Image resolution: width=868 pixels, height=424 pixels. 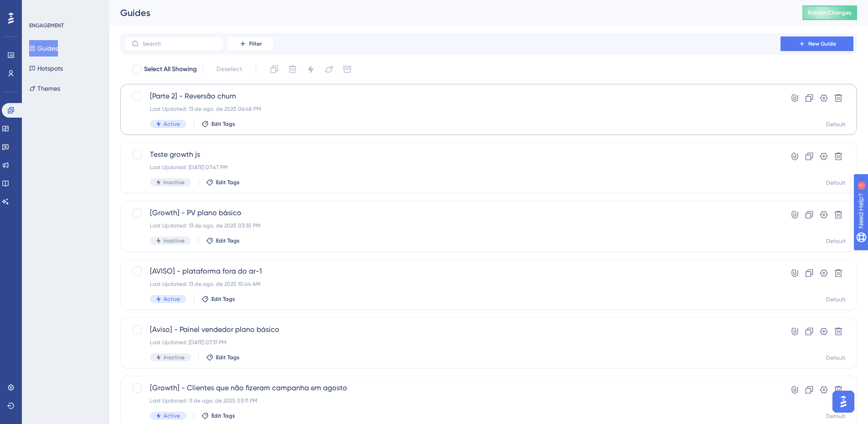 I want to click on div: Last Updated: 13 de ago. de 2025 03:35 PM, so click(x=452, y=226).